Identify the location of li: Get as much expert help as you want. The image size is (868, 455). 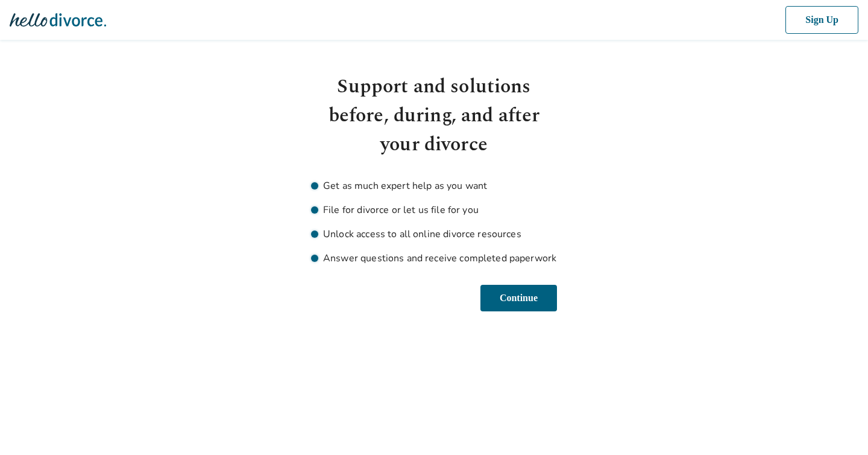
(434, 186).